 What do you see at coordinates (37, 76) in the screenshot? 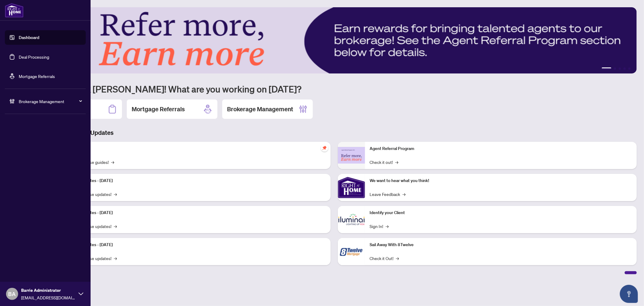
I see `a: Mortgage Referrals` at bounding box center [37, 76].